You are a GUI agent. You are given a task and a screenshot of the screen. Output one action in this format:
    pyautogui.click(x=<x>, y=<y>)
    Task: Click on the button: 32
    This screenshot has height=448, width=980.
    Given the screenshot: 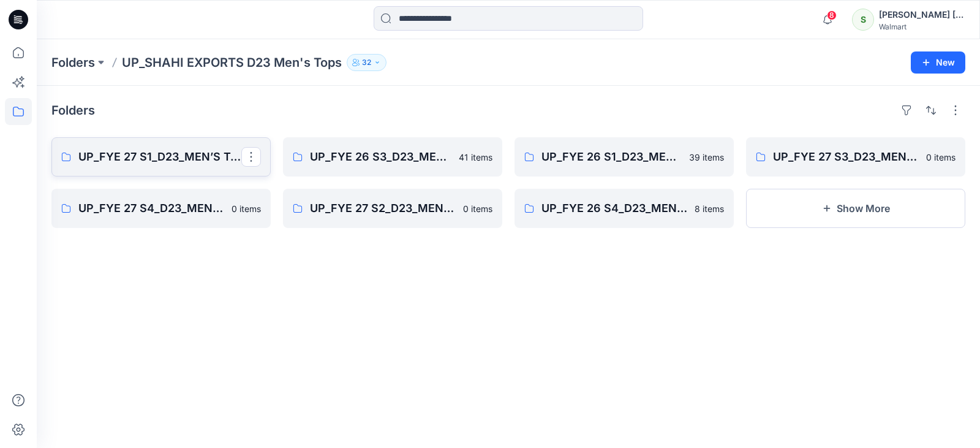 What is the action you would take?
    pyautogui.click(x=366, y=62)
    